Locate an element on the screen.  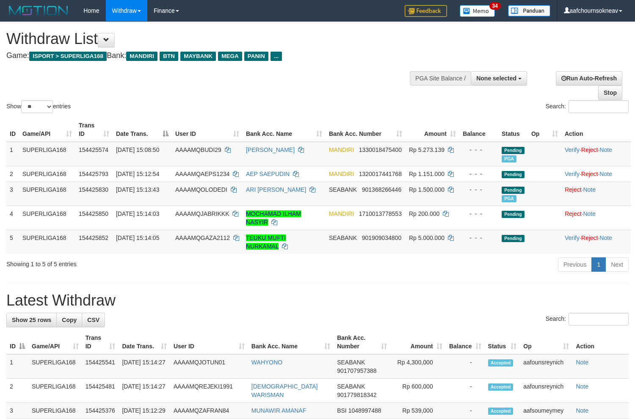
div: PGA Site Balance / is located at coordinates (440, 78).